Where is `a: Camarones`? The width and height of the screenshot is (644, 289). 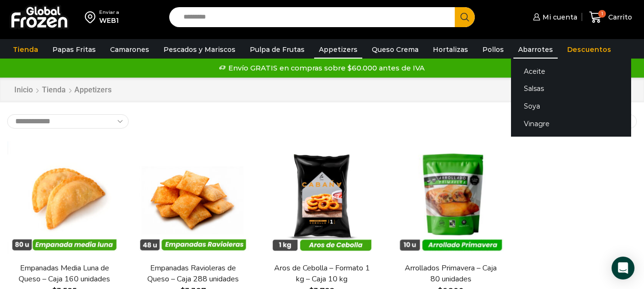
a: Camarones is located at coordinates (130, 49).